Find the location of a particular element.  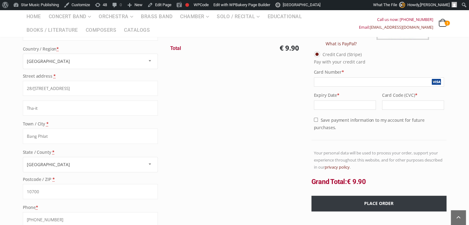

a: privacy policy is located at coordinates (337, 167).